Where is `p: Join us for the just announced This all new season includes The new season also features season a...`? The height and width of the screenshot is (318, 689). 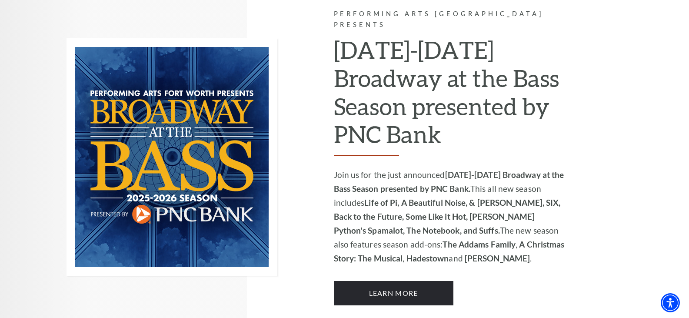 p: Join us for the just announced This all new season includes The new season also features season a... is located at coordinates (450, 216).